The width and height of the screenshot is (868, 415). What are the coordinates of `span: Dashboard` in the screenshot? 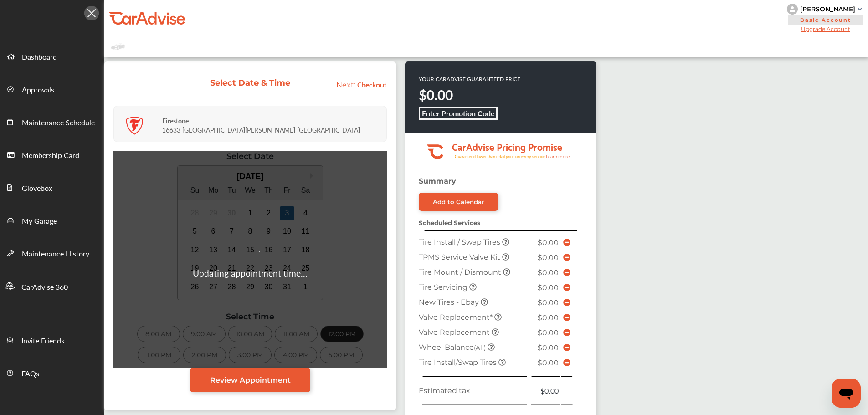 It's located at (39, 57).